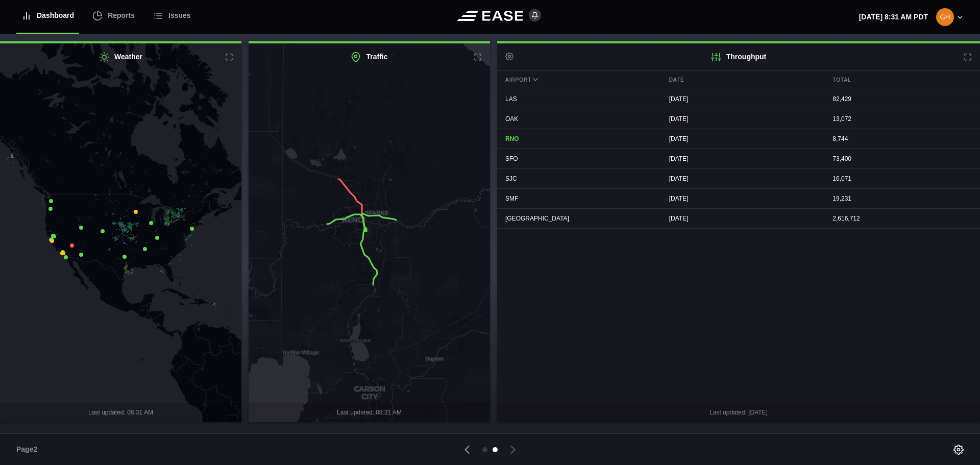 The height and width of the screenshot is (465, 980). Describe the element at coordinates (902, 99) in the screenshot. I see `div: 82,429` at that location.